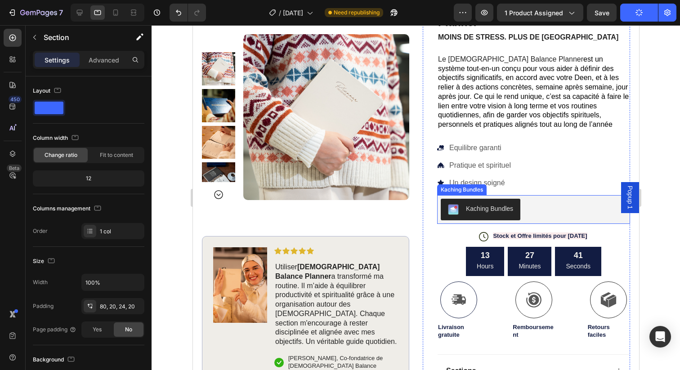 This screenshot has width=680, height=370. What do you see at coordinates (54, 360) in the screenshot?
I see `div: Background` at bounding box center [54, 360].